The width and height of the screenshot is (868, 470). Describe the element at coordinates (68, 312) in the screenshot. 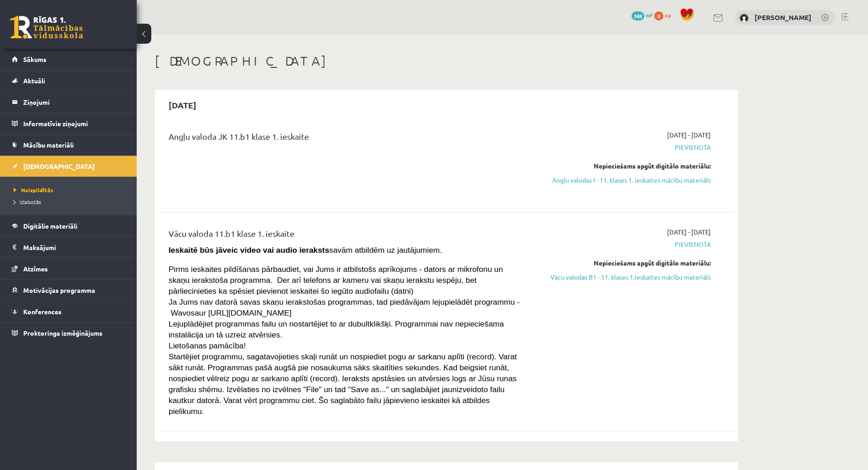

I see `a: Konferences` at that location.